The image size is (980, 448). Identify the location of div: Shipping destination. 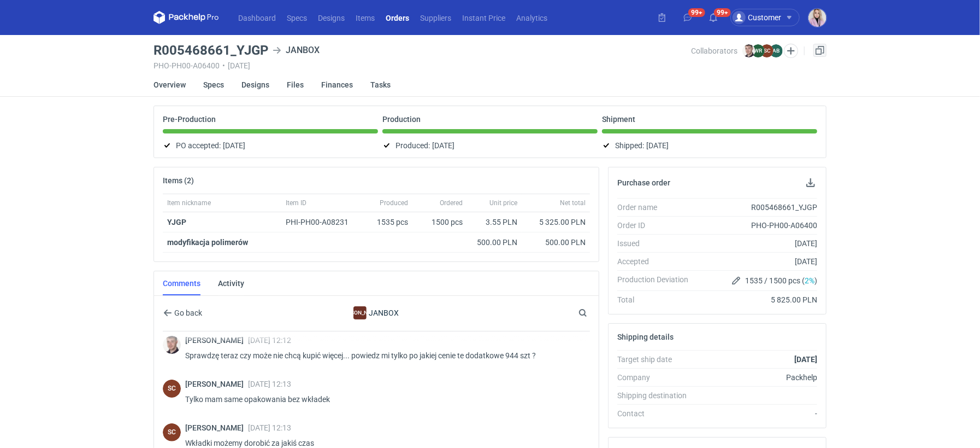
(657, 395).